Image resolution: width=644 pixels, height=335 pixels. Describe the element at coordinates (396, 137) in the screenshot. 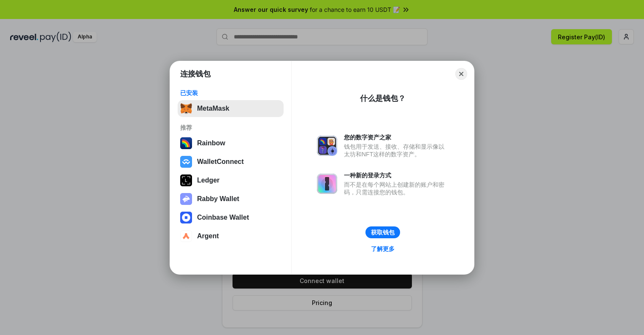

I see `div: 您的数字资产之家` at that location.